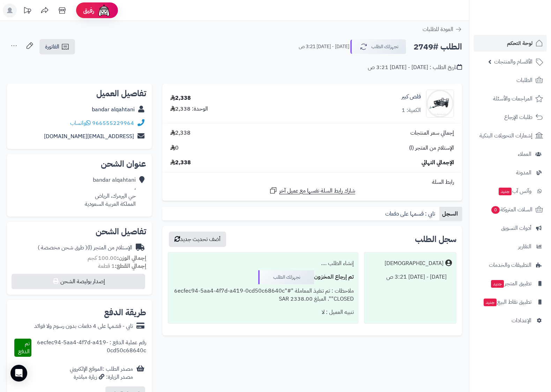  Describe the element at coordinates (510, 117) in the screenshot. I see `a: طلبات الإرجاع` at that location.